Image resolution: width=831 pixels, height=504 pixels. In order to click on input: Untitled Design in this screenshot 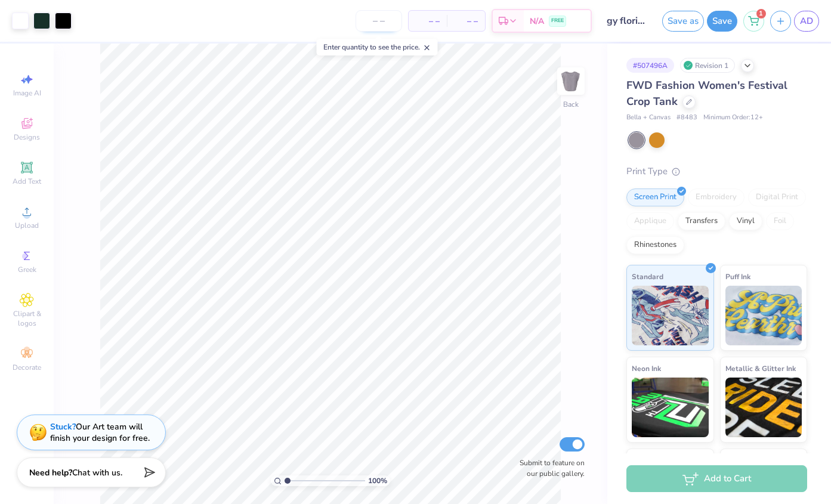, I will do `click(627, 21)`.